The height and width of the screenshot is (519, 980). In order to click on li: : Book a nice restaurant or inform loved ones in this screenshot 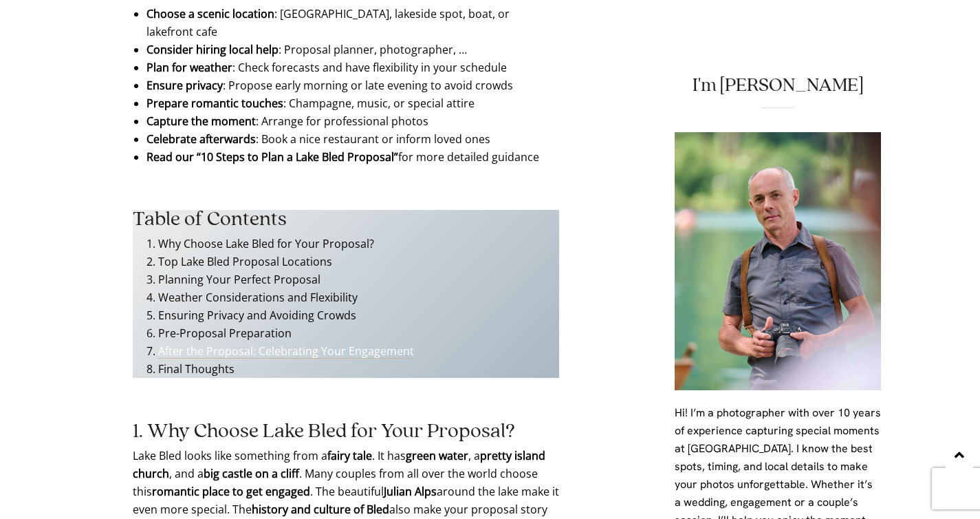, I will do `click(346, 139)`.